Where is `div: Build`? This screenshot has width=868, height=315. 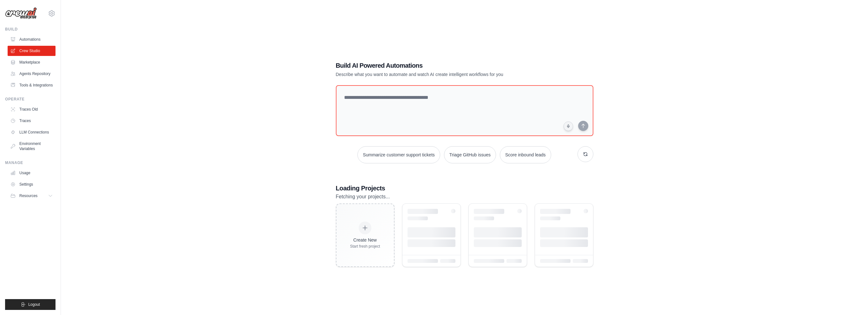 div: Build is located at coordinates (30, 29).